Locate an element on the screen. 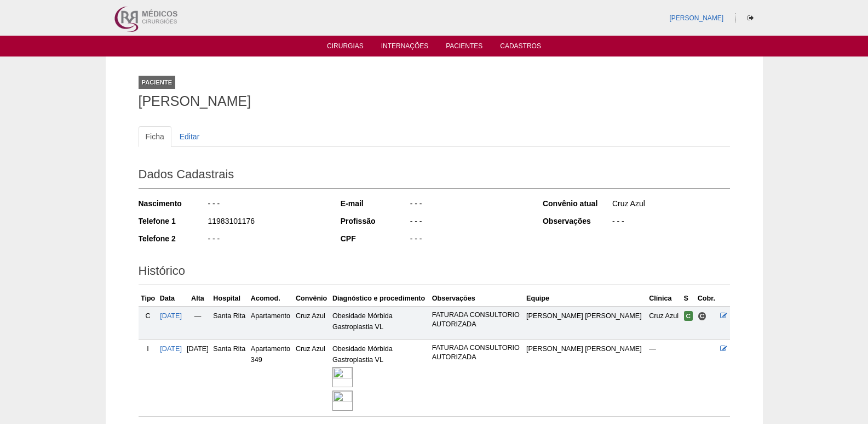  td: Apartamento 349 is located at coordinates (271, 378).